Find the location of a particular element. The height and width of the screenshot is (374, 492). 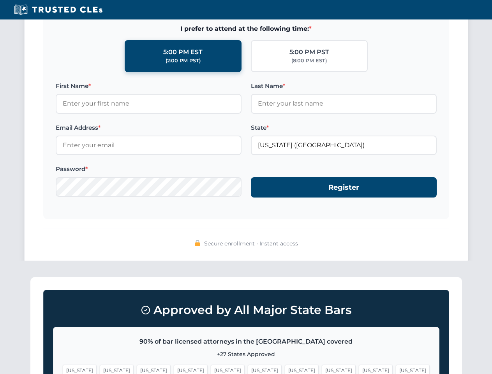

div: 5:00 PM PST is located at coordinates (309, 52).